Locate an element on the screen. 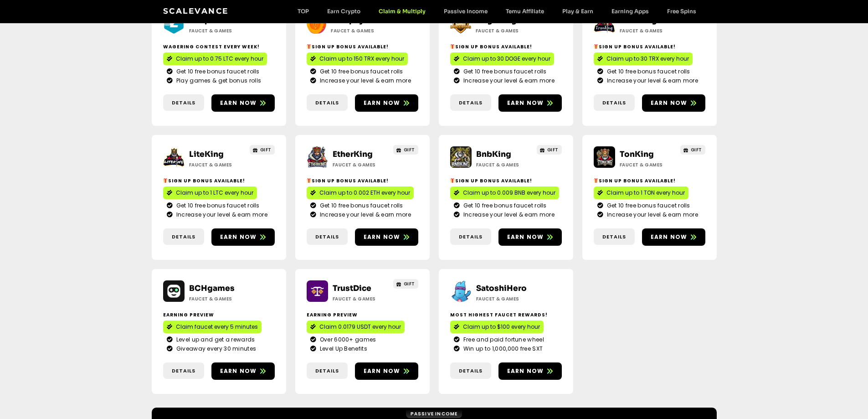 The width and height of the screenshot is (868, 419). a: EtherKing is located at coordinates (353, 154).